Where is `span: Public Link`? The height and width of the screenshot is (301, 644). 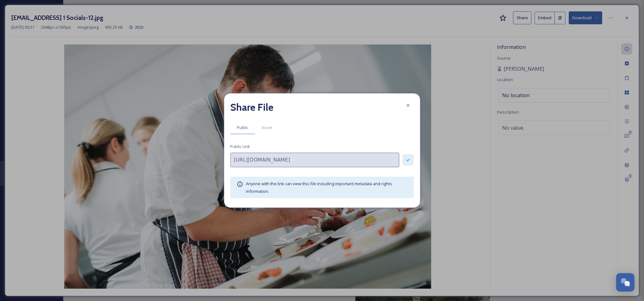
span: Public Link is located at coordinates (240, 146).